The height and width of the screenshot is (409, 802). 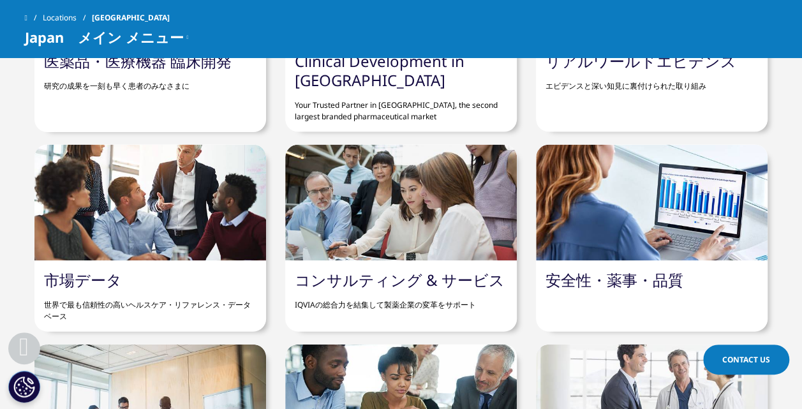 What do you see at coordinates (651, 81) in the screenshot?
I see `p: エビデンスと深い知見に裏付けられた取り組み` at bounding box center [651, 81].